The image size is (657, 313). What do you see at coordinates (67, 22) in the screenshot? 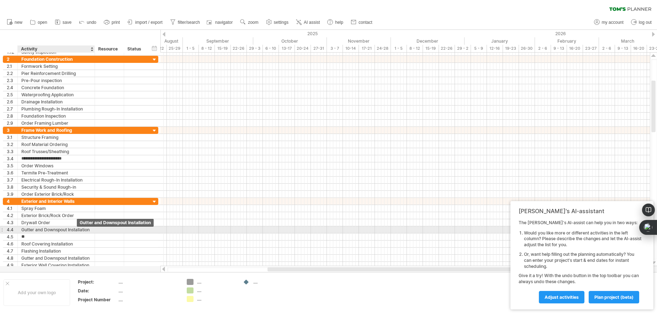
I see `span: save` at bounding box center [67, 22].